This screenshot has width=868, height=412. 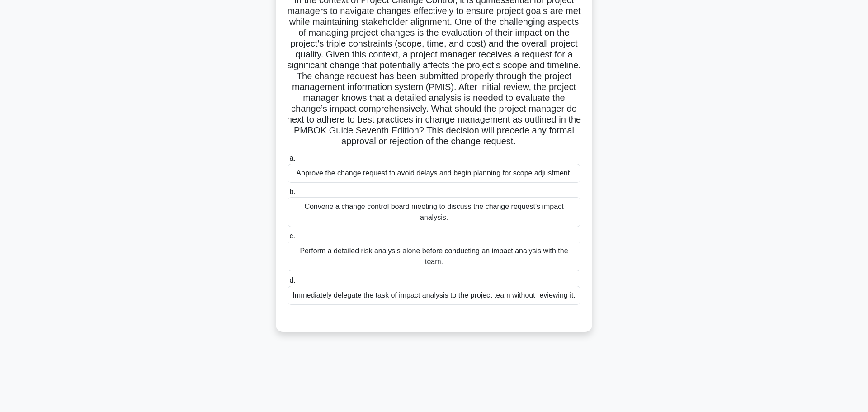 What do you see at coordinates (434, 257) in the screenshot?
I see `div: Perform a detailed risk analysis alone before conducting an impact analysis with the team.` at bounding box center [434, 257].